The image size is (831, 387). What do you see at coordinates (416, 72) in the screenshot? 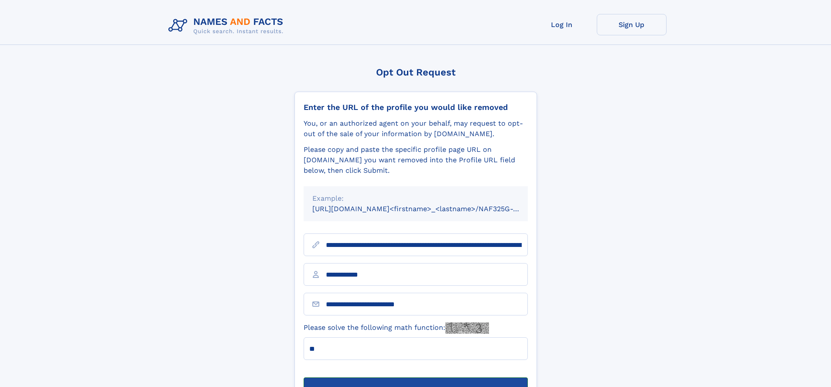
I see `div: Opt Out Request` at bounding box center [416, 72].